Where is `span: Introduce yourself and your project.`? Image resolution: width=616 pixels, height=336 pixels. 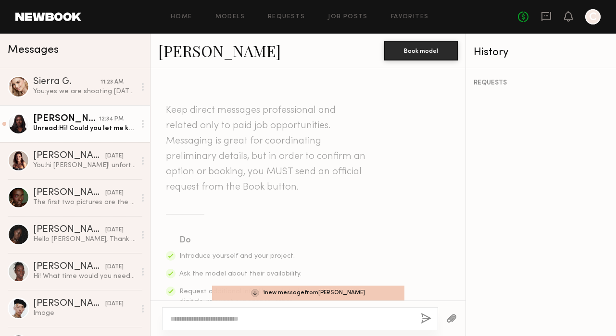
span: Introduce yourself and your project. is located at coordinates (237, 256).